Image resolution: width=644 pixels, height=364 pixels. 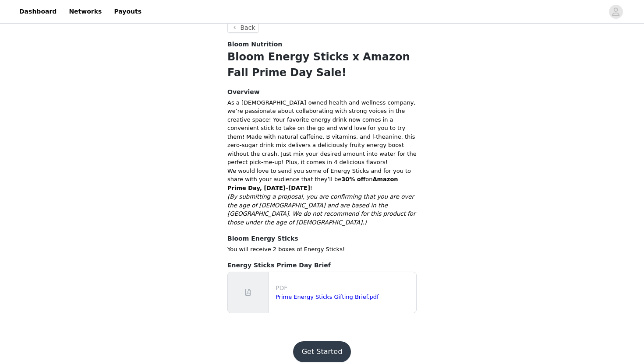 I want to click on h1: Bloom Energy Sticks x Amazon Fall Prime Day Sale!, so click(x=322, y=65).